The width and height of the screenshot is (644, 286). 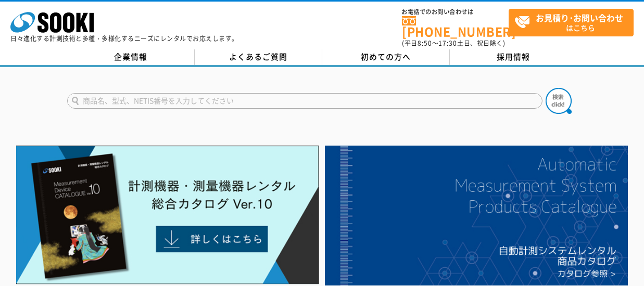 I want to click on span: 17:30, so click(x=448, y=43).